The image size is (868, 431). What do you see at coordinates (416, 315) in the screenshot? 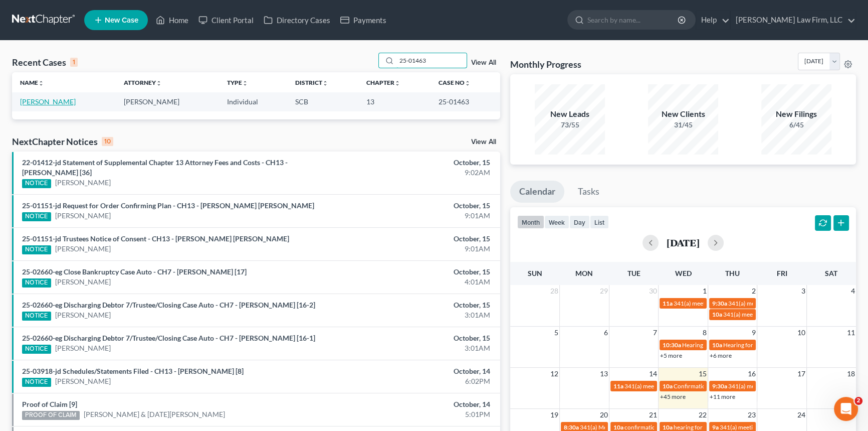
I see `div: 3:01AM` at bounding box center [416, 315].